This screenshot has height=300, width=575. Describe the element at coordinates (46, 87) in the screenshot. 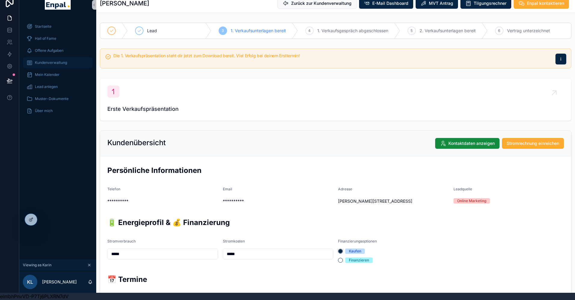

I see `span: Lead anlegen` at that location.